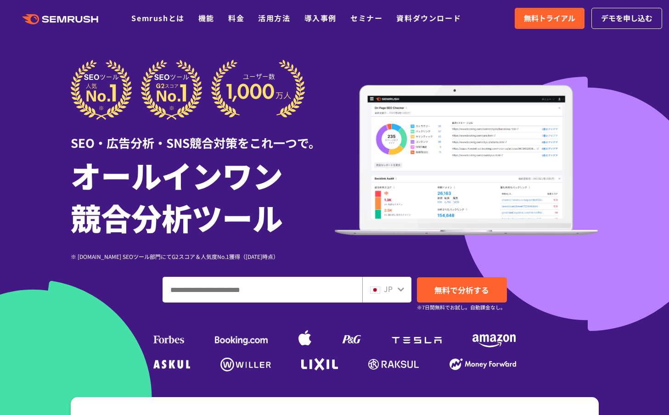  What do you see at coordinates (461, 307) in the screenshot?
I see `small: ※7日間無料でお試し。自動課金なし。` at bounding box center [461, 307].